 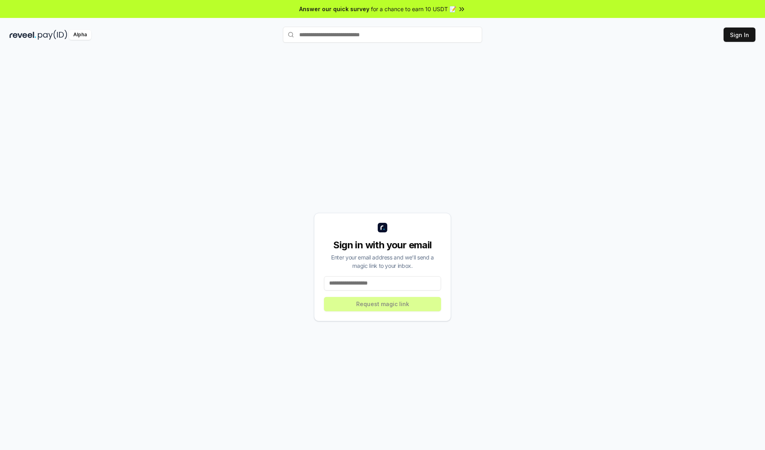 I want to click on span: Answer our quick survey, so click(x=334, y=9).